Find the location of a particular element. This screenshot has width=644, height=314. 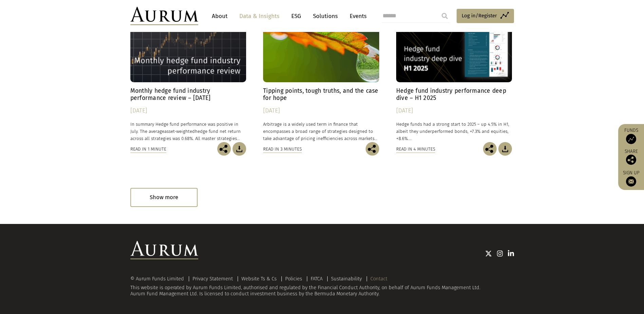

a: Solutions is located at coordinates (325, 16).